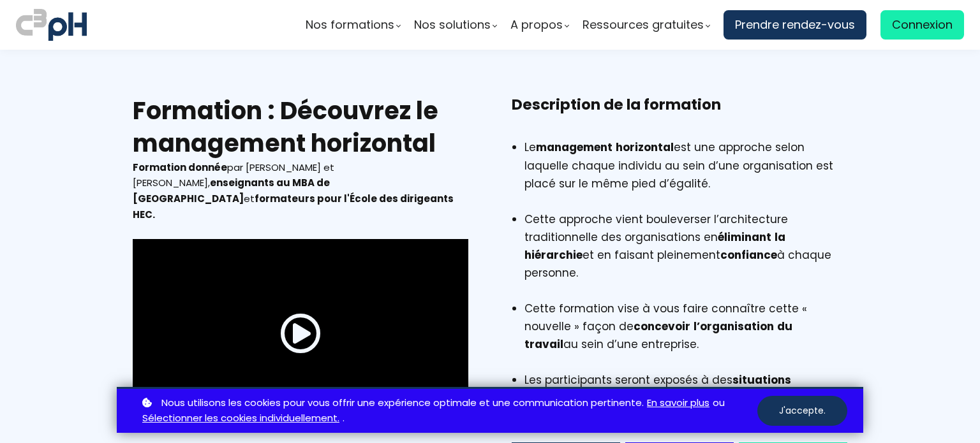 This screenshot has width=980, height=443. What do you see at coordinates (574, 147) in the screenshot?
I see `b: management` at bounding box center [574, 147].